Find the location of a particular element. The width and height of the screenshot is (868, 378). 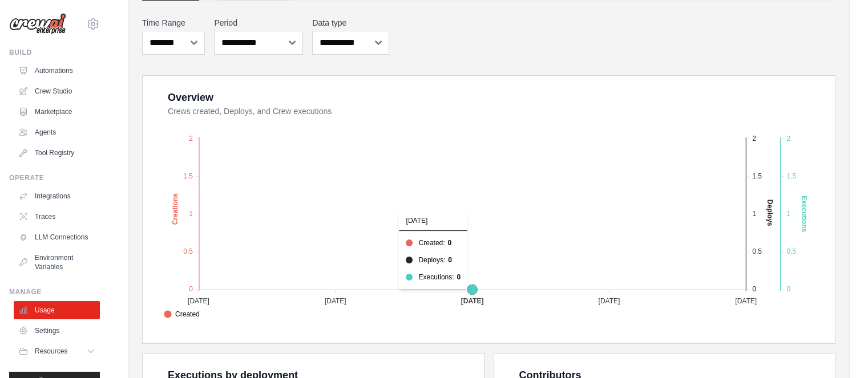

a: Agents is located at coordinates (57, 132).